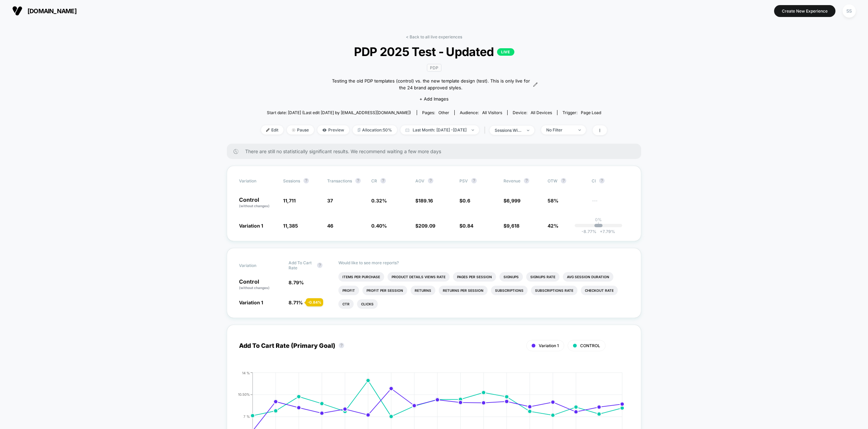 The height and width of the screenshot is (429, 868). Describe the element at coordinates (566, 181) in the screenshot. I see `span: OTW` at that location.